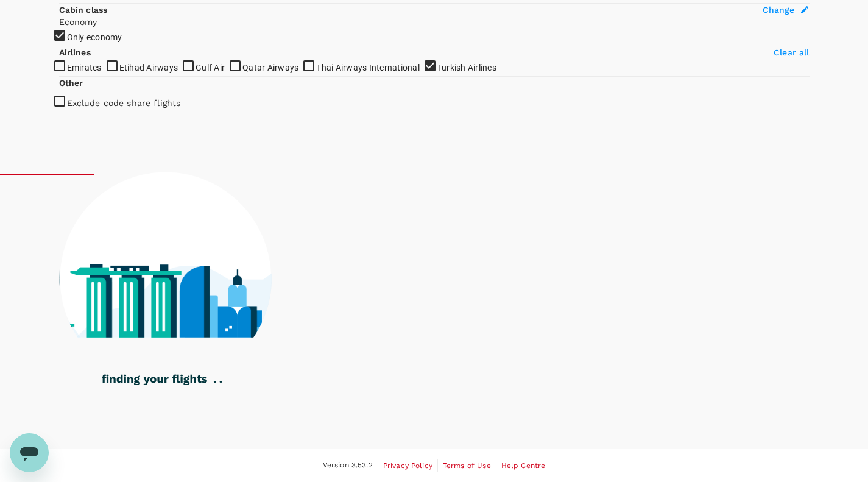 The image size is (868, 482). I want to click on a: Privacy Policy, so click(408, 466).